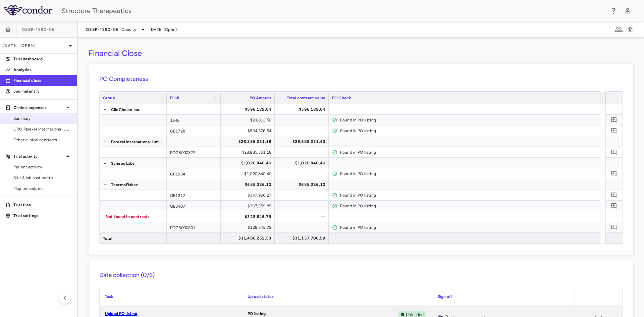  Describe the element at coordinates (194, 120) in the screenshot. I see `div: 1646` at that location.